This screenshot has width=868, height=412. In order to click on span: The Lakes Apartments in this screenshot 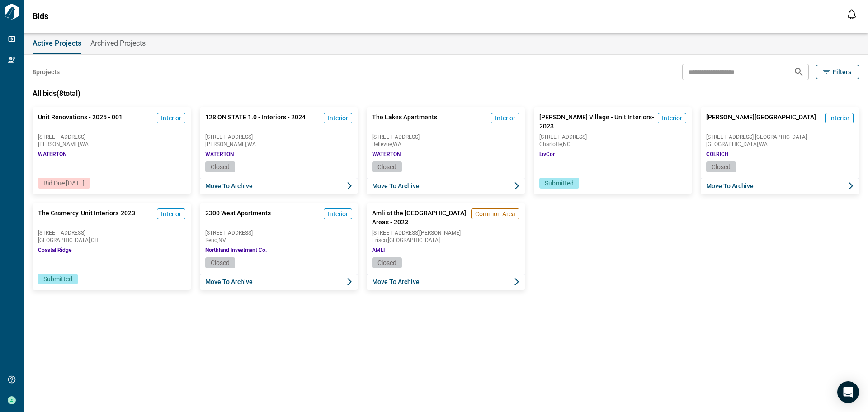, I will do `click(404, 121)`.